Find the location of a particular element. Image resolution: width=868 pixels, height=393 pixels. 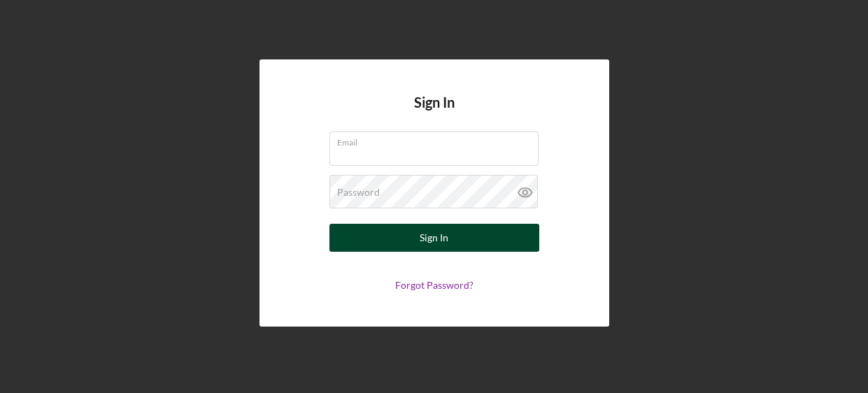

button: Sign In is located at coordinates (435, 238).